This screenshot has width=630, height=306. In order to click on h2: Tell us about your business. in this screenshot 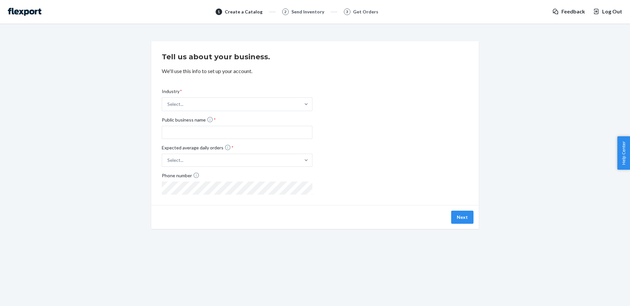, I will do `click(315, 57)`.